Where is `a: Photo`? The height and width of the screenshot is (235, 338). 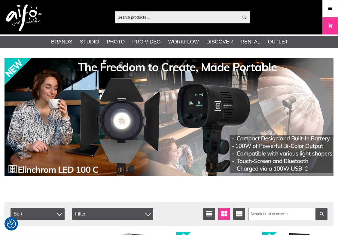 a: Photo is located at coordinates (116, 42).